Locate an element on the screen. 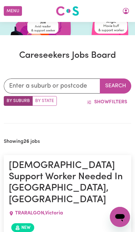 The height and width of the screenshot is (232, 135). label: Search by state is located at coordinates (44, 101).